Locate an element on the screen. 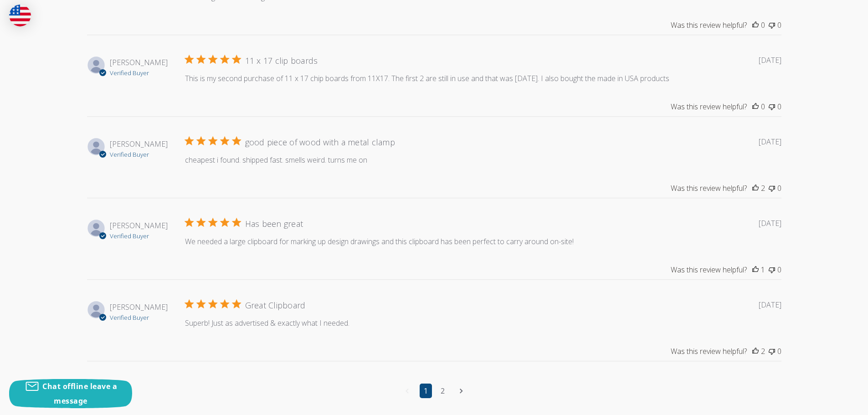  h3: Great Clipboard is located at coordinates (275, 305).